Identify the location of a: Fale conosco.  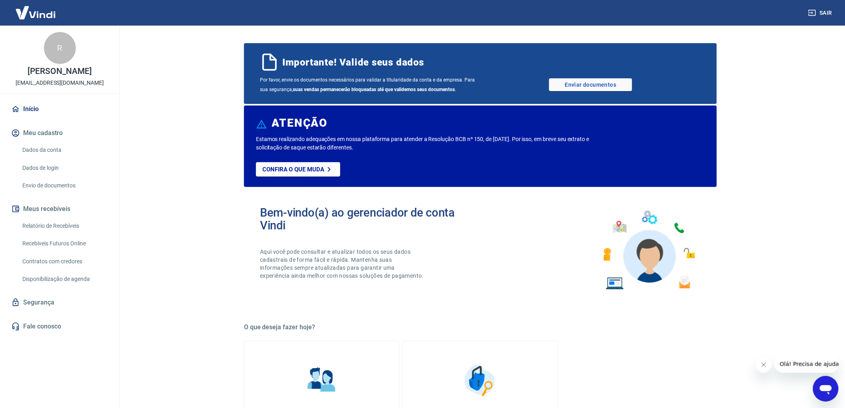
(59, 326).